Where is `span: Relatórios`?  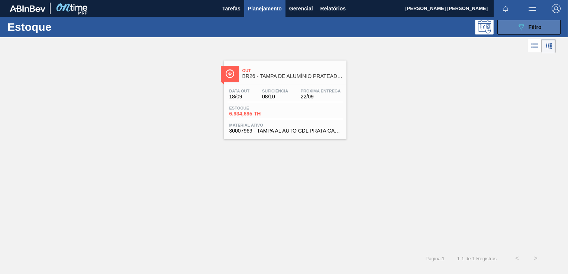
span: Relatórios is located at coordinates (333, 9).